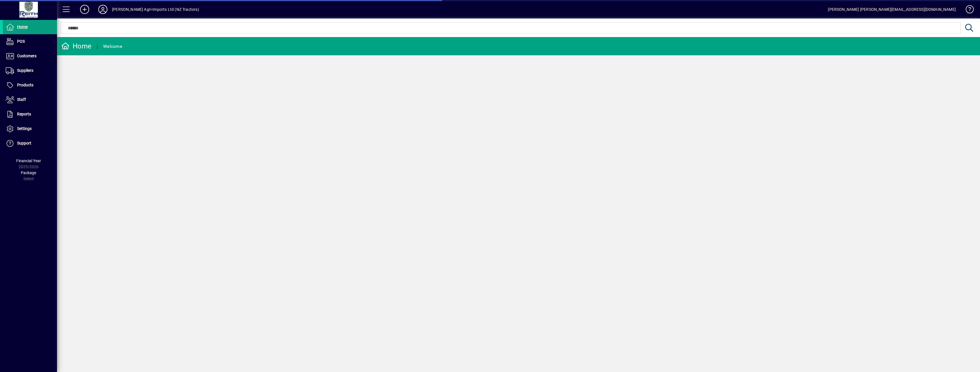 The width and height of the screenshot is (980, 372). Describe the element at coordinates (25, 85) in the screenshot. I see `span: Products` at that location.